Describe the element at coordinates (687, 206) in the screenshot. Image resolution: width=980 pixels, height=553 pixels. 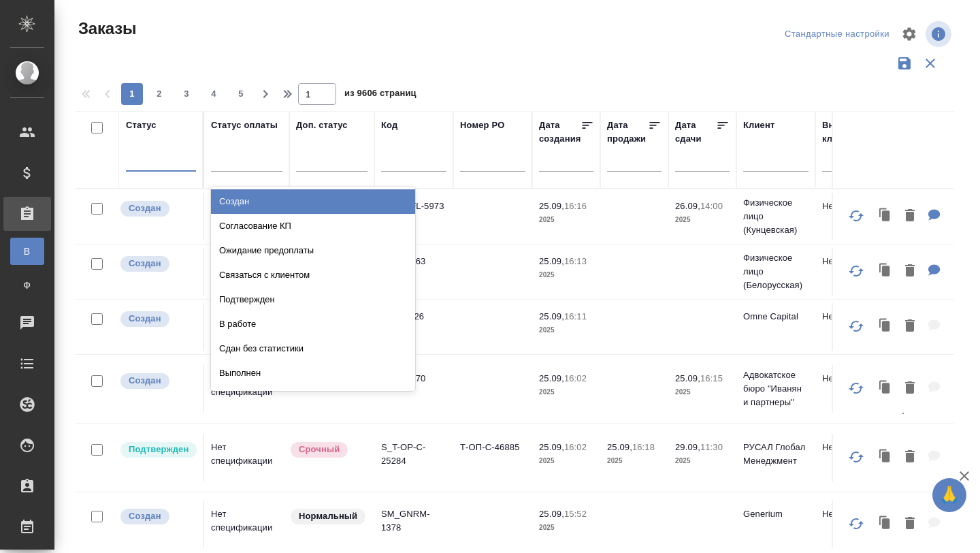
I see `p: 26.09,` at that location.